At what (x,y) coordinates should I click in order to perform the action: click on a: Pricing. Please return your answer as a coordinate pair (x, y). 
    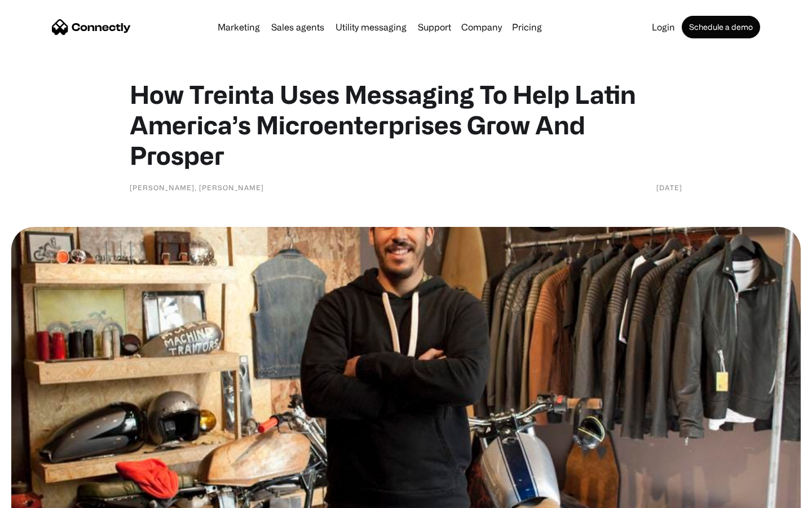
    Looking at the image, I should click on (527, 27).